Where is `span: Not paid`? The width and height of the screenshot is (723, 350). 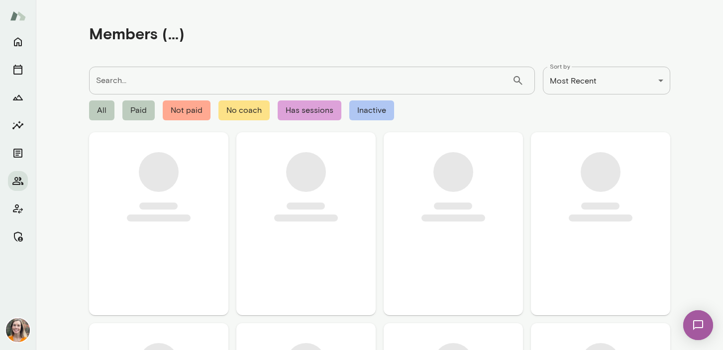 span: Not paid is located at coordinates (187, 110).